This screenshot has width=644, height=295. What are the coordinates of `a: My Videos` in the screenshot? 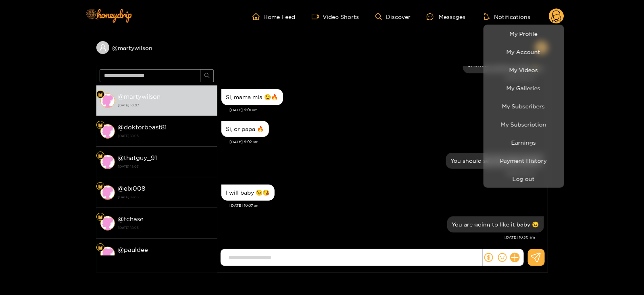 It's located at (524, 70).